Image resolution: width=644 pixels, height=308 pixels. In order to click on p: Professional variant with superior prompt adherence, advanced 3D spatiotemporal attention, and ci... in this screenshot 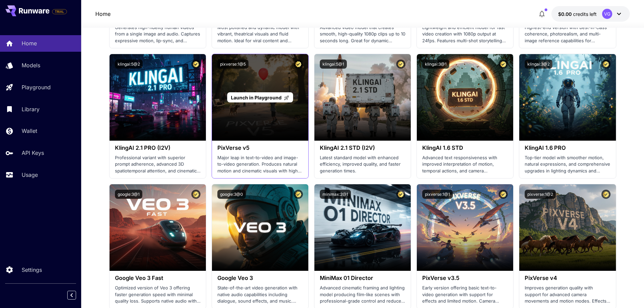, I will do `click(157, 164)`.